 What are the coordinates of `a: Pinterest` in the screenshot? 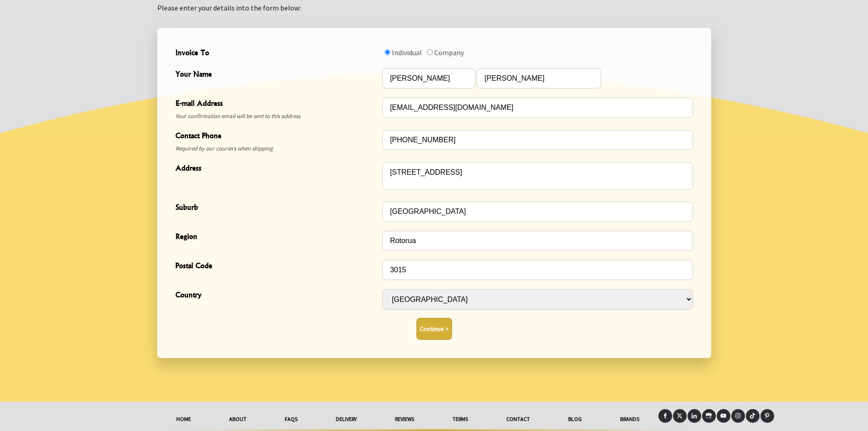 It's located at (767, 416).